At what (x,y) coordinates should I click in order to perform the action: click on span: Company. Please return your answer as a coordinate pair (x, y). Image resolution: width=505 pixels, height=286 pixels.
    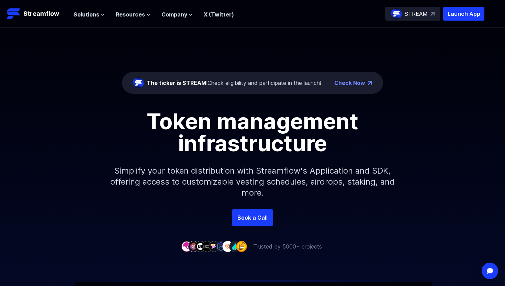
    Looking at the image, I should click on (174, 14).